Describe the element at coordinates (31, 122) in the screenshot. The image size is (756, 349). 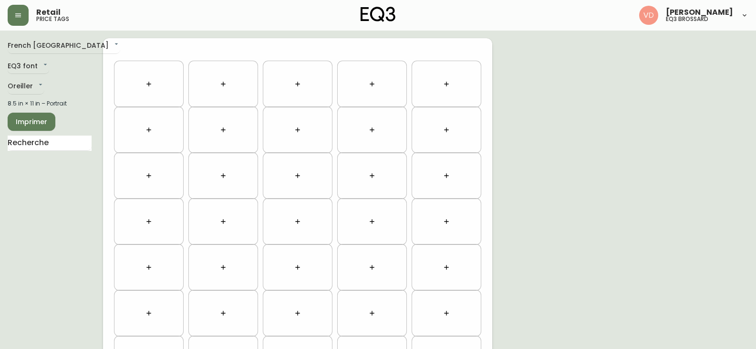
I see `span: Imprimer` at that location.